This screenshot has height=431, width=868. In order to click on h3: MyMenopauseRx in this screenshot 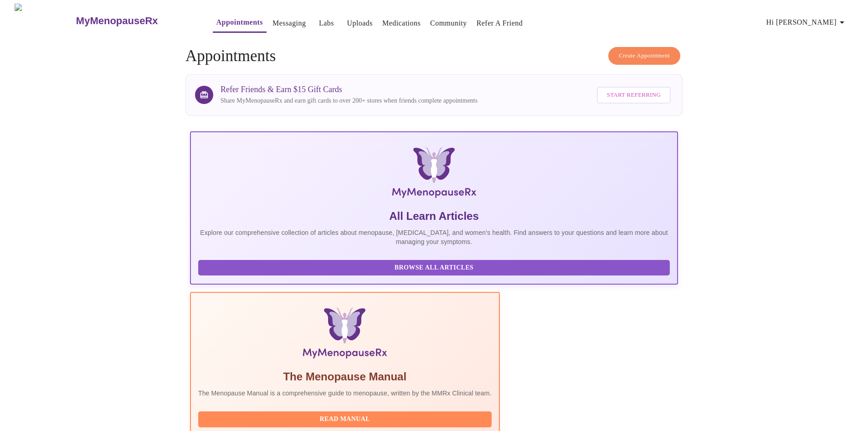, I will do `click(117, 21)`.